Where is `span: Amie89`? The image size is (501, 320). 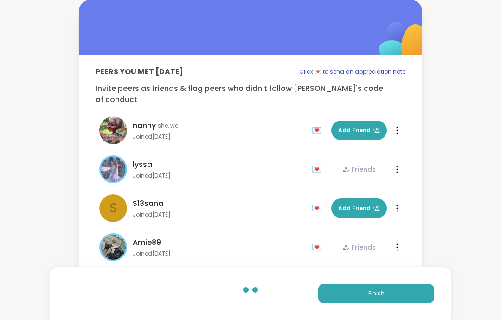
span: Amie89 is located at coordinates (146, 242).